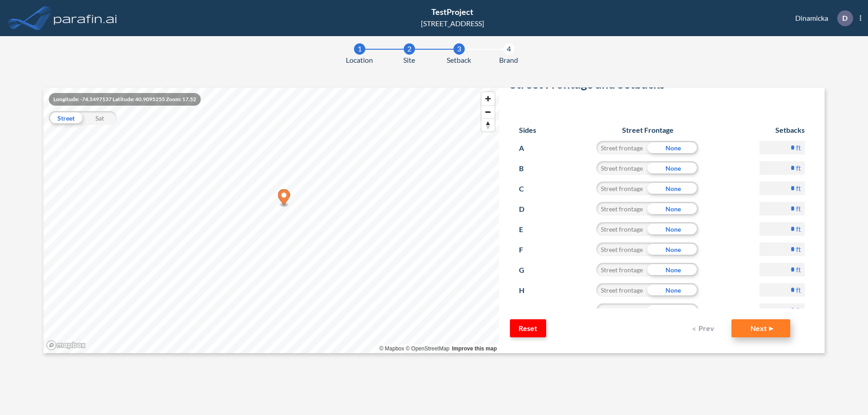  What do you see at coordinates (459, 49) in the screenshot?
I see `div: 3` at bounding box center [459, 49].